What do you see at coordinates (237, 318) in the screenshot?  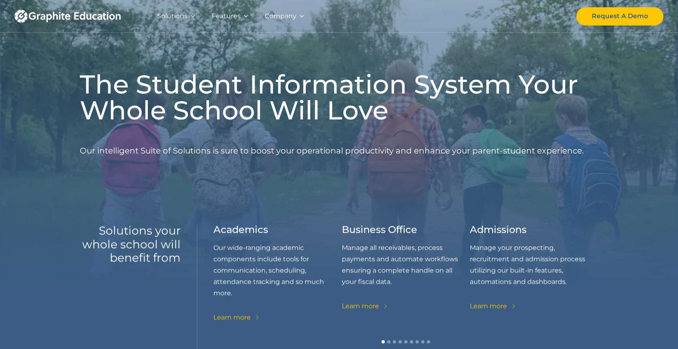 I see `a: Learn more` at bounding box center [237, 318].